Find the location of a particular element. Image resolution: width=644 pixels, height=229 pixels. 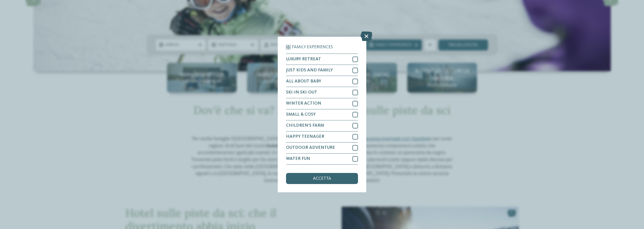

span: Family Experiences is located at coordinates (312, 47).